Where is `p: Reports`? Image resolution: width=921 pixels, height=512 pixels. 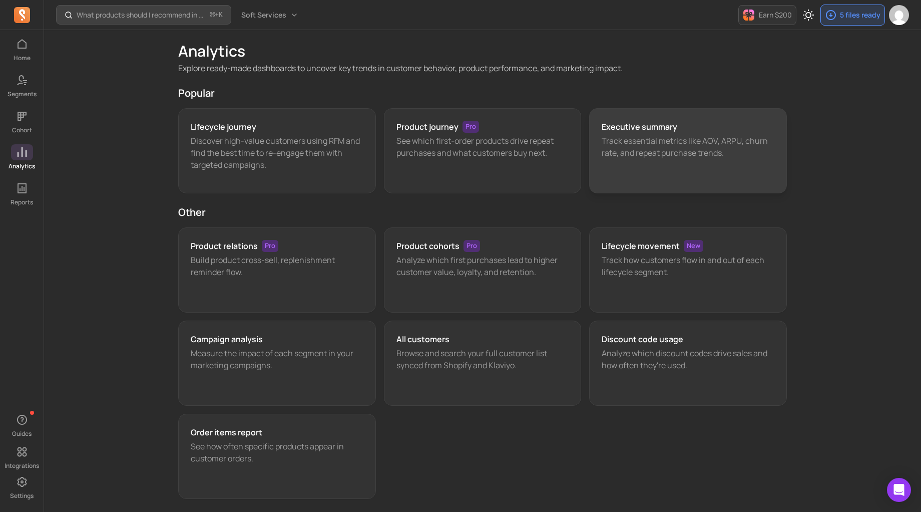 p: Reports is located at coordinates (22, 202).